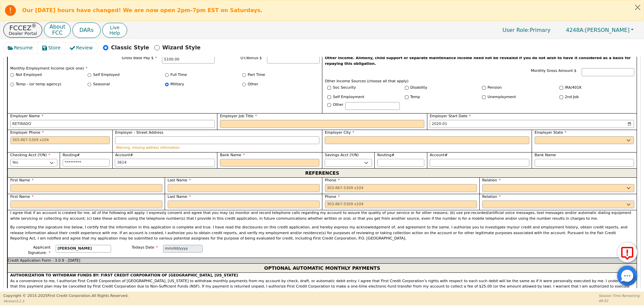  What do you see at coordinates (345, 88) in the screenshot?
I see `label: Soc Security` at bounding box center [345, 88].